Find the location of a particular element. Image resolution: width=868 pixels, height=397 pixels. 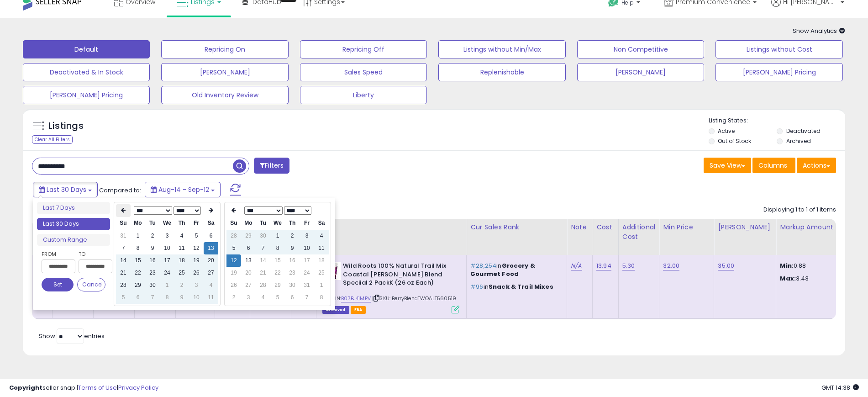

div: Cost is located at coordinates (606, 227).